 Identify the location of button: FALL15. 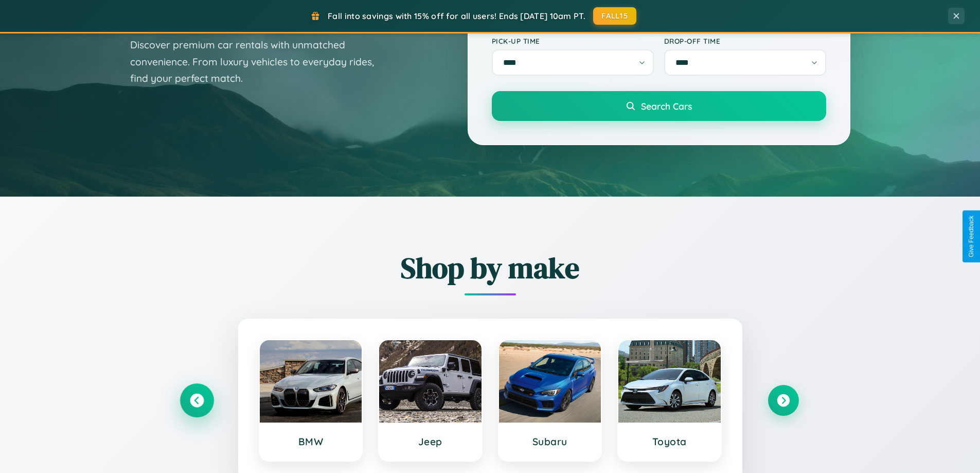
(615, 16).